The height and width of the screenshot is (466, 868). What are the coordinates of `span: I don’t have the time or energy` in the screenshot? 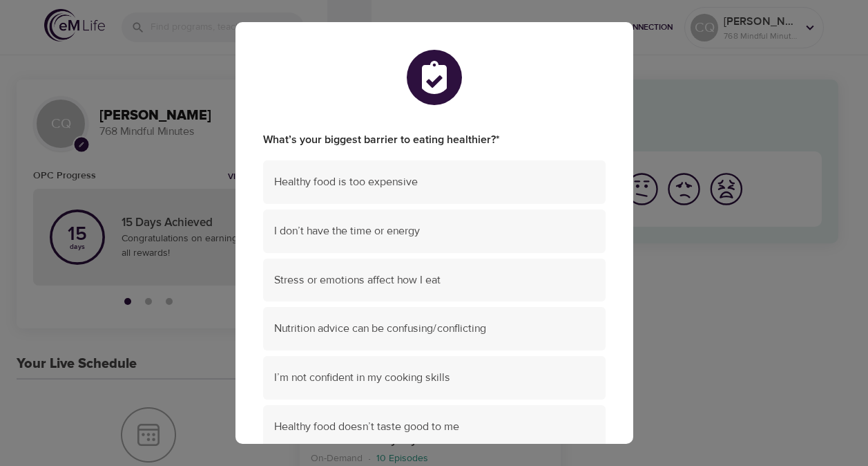 It's located at (434, 231).